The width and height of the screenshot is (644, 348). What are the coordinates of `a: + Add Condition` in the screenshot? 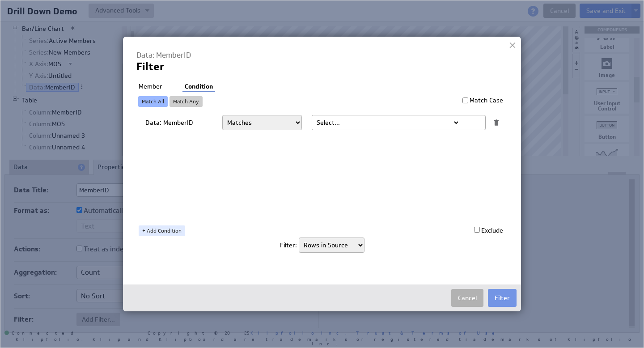 It's located at (162, 231).